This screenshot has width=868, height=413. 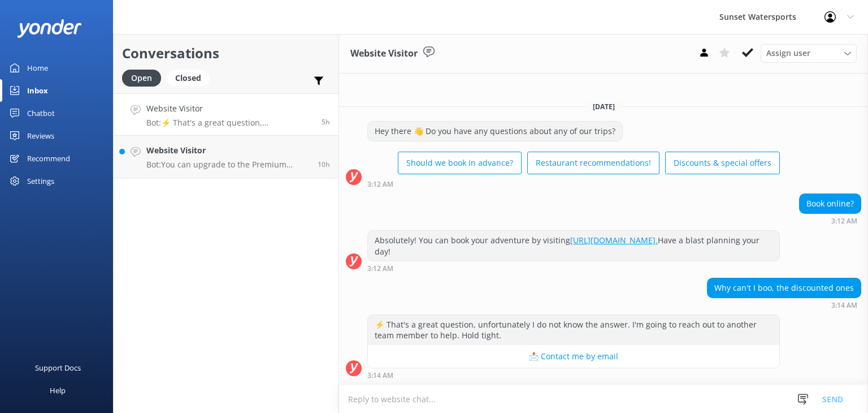 I want to click on h2: Conversations, so click(x=226, y=53).